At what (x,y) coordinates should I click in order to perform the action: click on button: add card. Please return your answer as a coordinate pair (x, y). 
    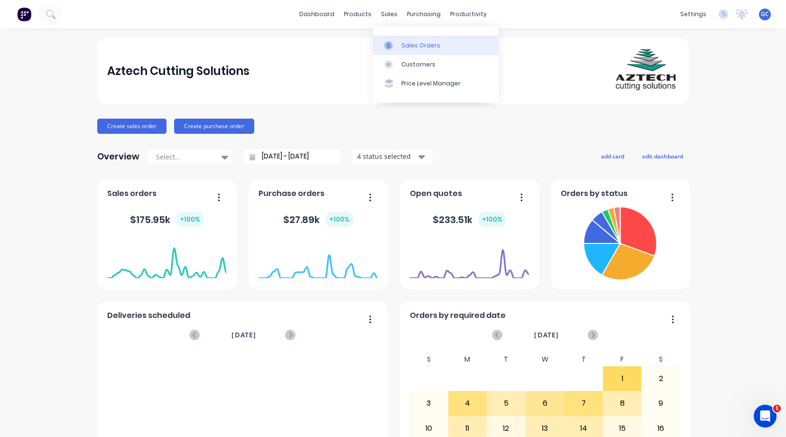
    Looking at the image, I should click on (613, 156).